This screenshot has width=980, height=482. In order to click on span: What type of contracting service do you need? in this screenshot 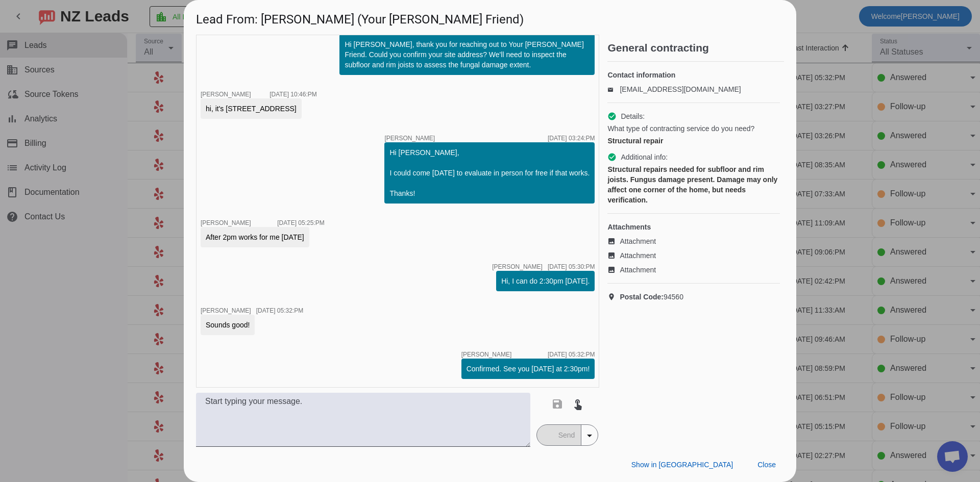, I will do `click(681, 128)`.